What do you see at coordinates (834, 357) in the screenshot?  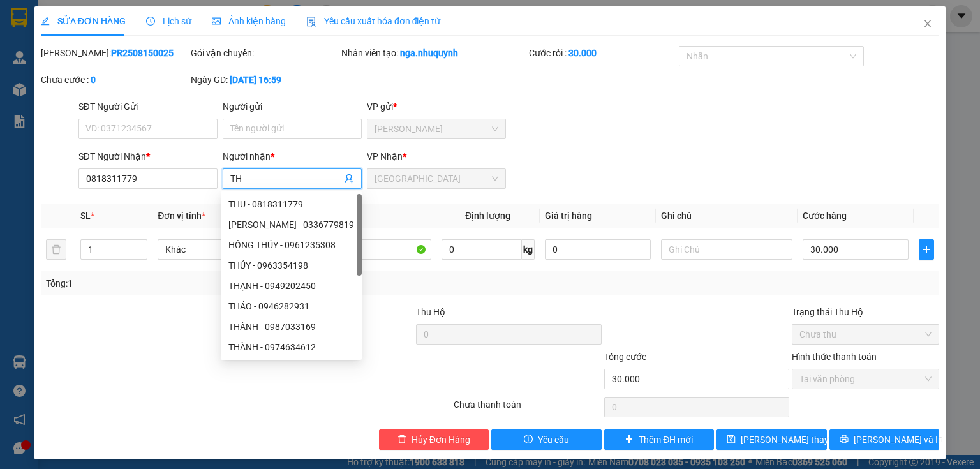 I see `label: Hình thức thanh toán` at bounding box center [834, 357].